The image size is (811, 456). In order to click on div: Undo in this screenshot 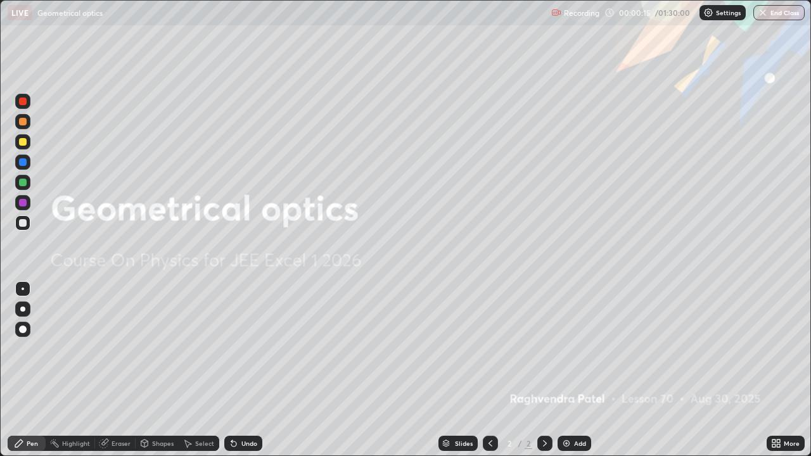, I will do `click(249, 444)`.